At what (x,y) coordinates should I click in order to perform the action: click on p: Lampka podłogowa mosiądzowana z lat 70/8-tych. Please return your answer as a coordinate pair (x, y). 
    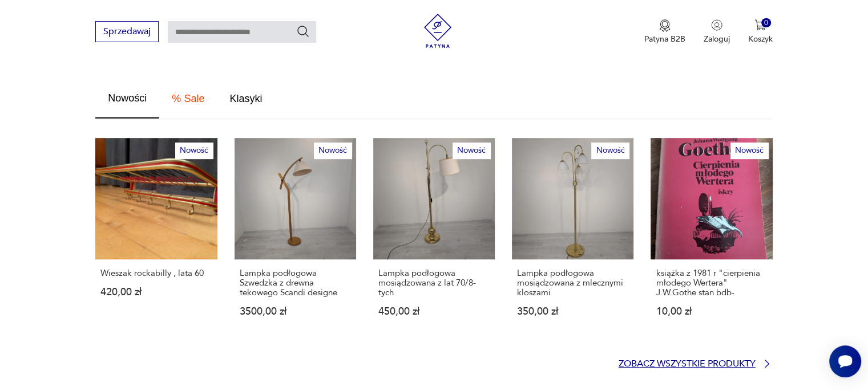
    Looking at the image, I should click on (434, 283).